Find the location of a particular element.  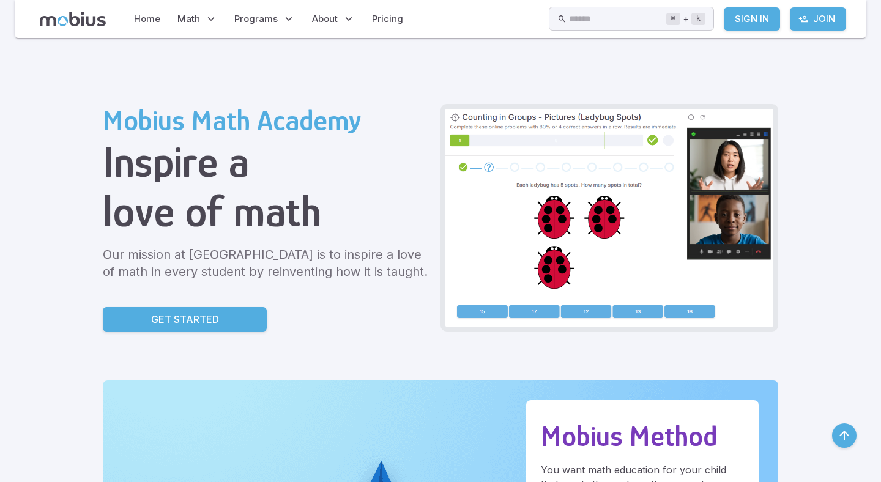

a: Home is located at coordinates (147, 19).